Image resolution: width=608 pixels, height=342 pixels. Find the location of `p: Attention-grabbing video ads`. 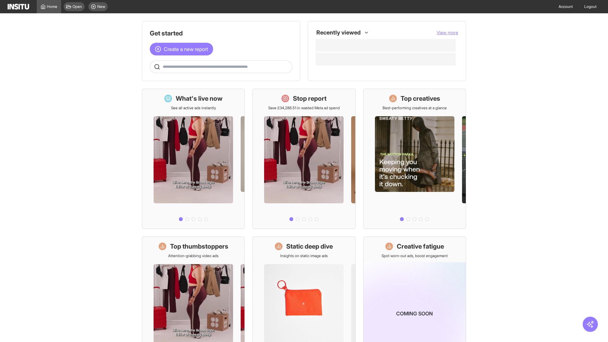

p: Attention-grabbing video ads is located at coordinates (193, 256).